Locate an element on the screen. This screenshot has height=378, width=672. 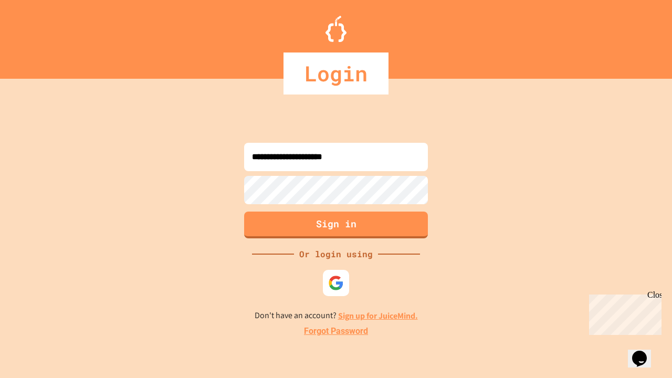
p: Don't have an account? is located at coordinates (336, 315).